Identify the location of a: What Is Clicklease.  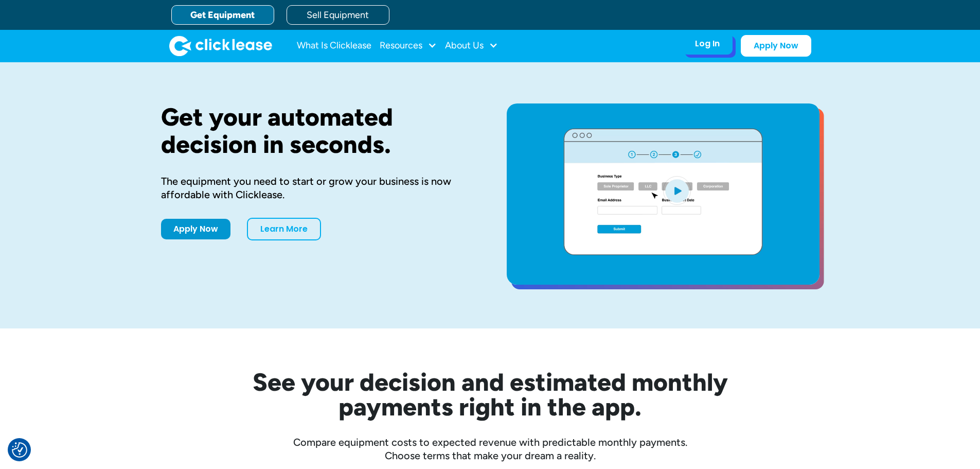
(334, 45).